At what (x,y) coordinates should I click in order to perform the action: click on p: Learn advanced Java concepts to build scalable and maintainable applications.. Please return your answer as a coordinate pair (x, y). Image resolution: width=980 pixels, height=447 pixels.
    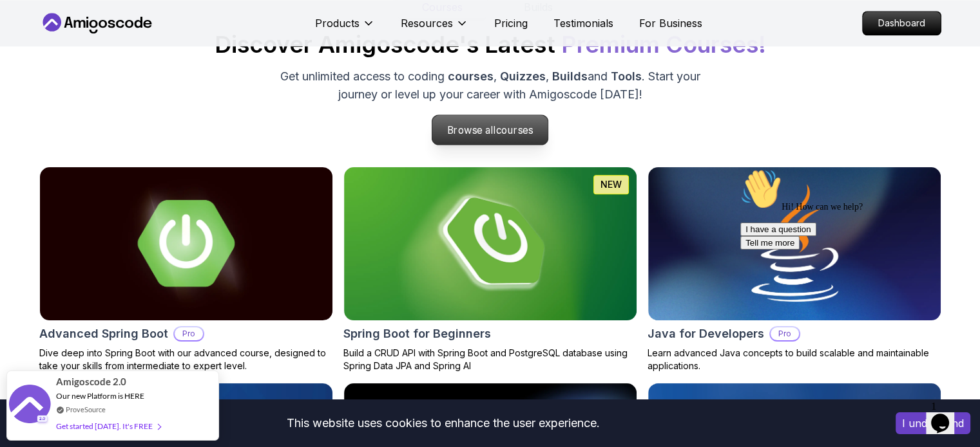
    Looking at the image, I should click on (794, 360).